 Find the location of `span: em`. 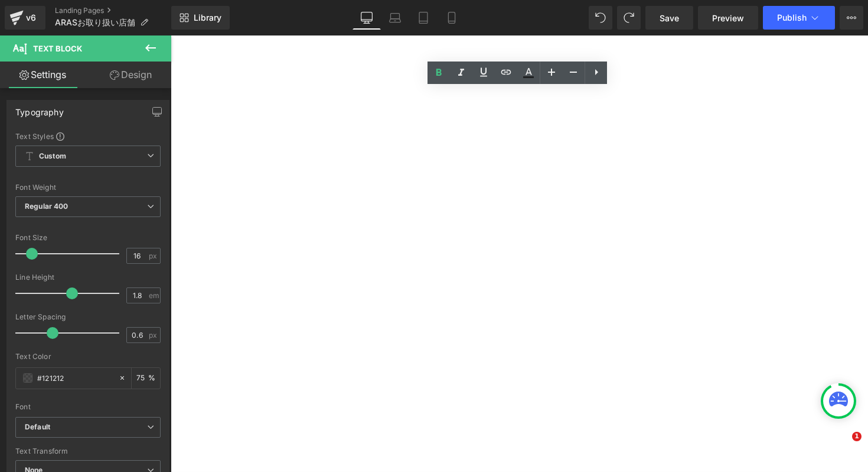

span: em is located at coordinates (153, 295).